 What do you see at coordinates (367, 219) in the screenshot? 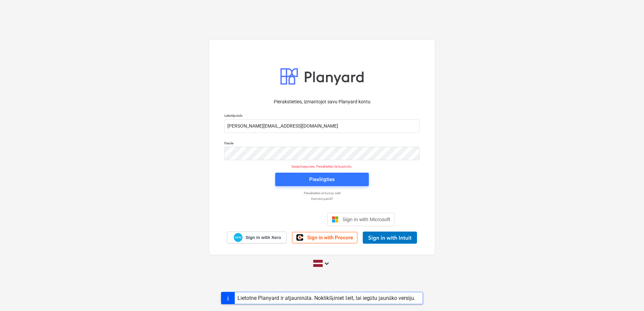
I see `span: Sign in with Microsoft` at bounding box center [367, 219].